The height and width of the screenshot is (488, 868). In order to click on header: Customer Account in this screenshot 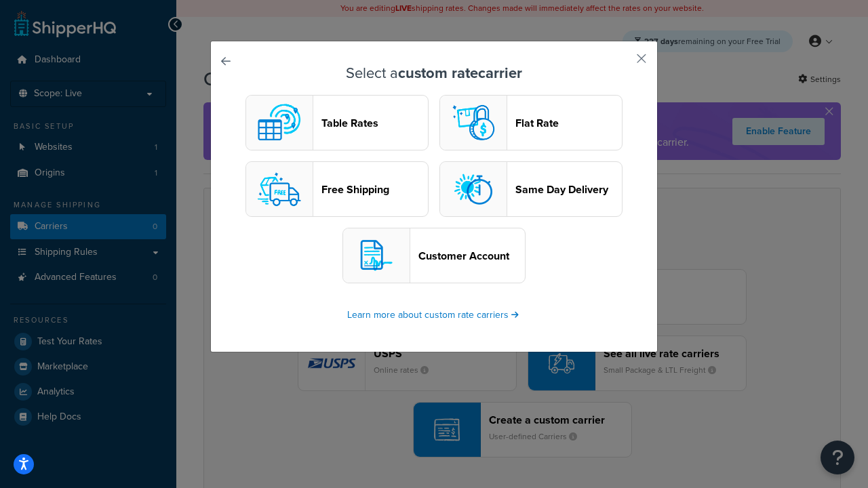, I will do `click(471, 255)`.